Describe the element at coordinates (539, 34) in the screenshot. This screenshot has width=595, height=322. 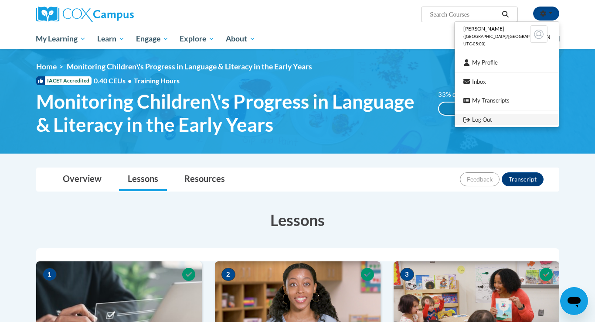
I see `img: Learner Profile Avatar` at that location.